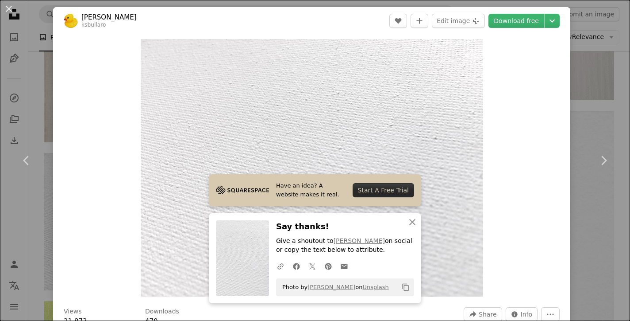 Image resolution: width=630 pixels, height=321 pixels. What do you see at coordinates (517, 21) in the screenshot?
I see `a: Download free` at bounding box center [517, 21].